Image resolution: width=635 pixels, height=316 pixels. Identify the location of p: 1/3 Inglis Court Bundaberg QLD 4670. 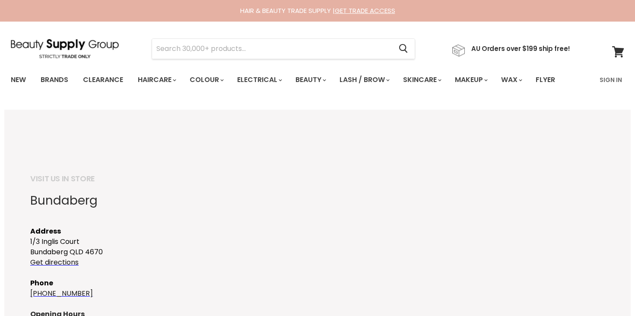
(331, 247).